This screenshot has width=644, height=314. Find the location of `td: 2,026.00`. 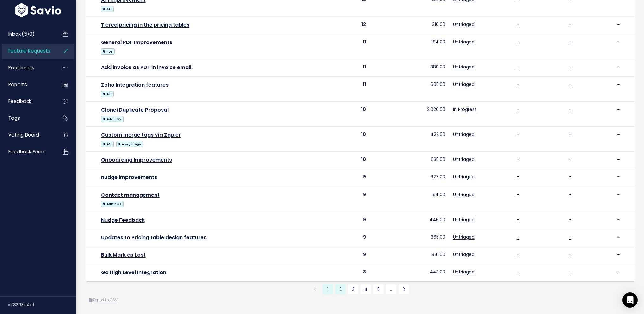

td: 2,026.00 is located at coordinates (409, 114).